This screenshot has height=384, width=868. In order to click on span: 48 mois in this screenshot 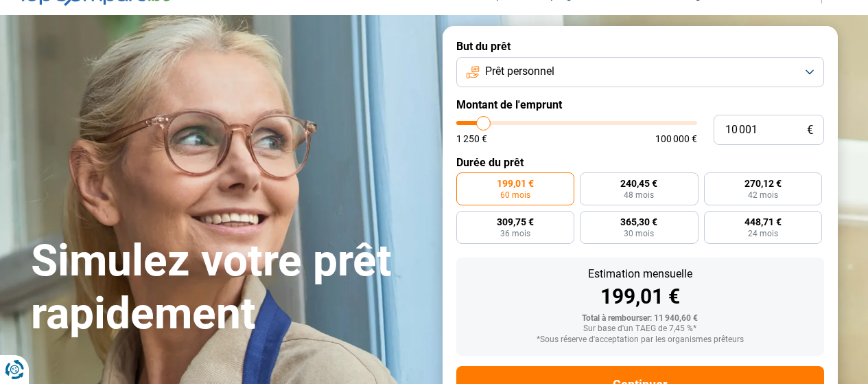, I will do `click(639, 195)`.